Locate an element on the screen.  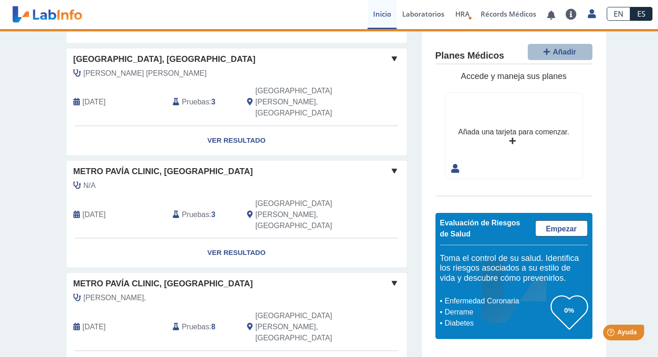
span: N/A is located at coordinates (90, 186).